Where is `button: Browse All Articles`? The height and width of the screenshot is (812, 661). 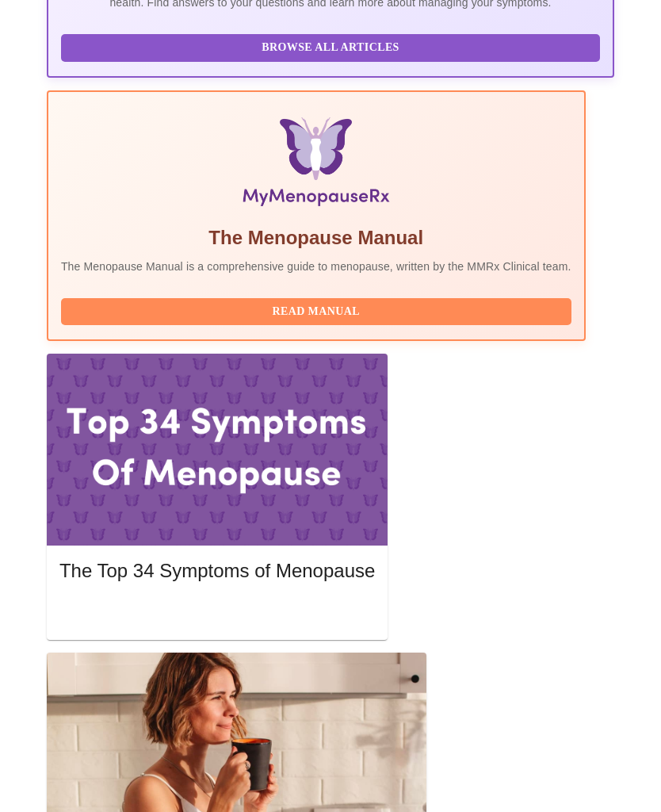
button: Browse All Articles is located at coordinates (330, 48).